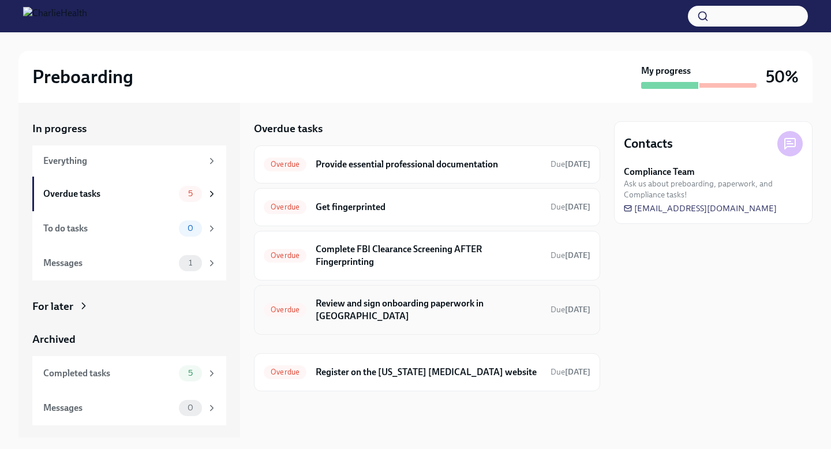 Image resolution: width=831 pixels, height=449 pixels. I want to click on h5: Overdue tasks, so click(288, 129).